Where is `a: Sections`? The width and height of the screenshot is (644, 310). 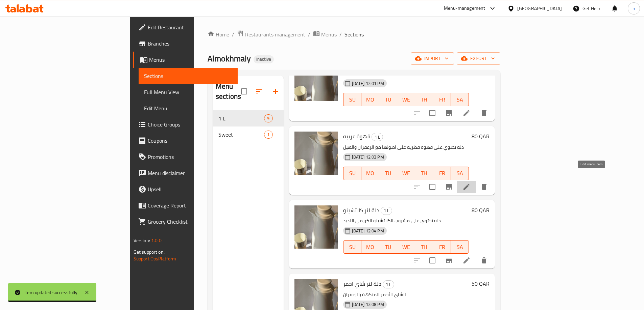
a: Sections is located at coordinates (188, 76).